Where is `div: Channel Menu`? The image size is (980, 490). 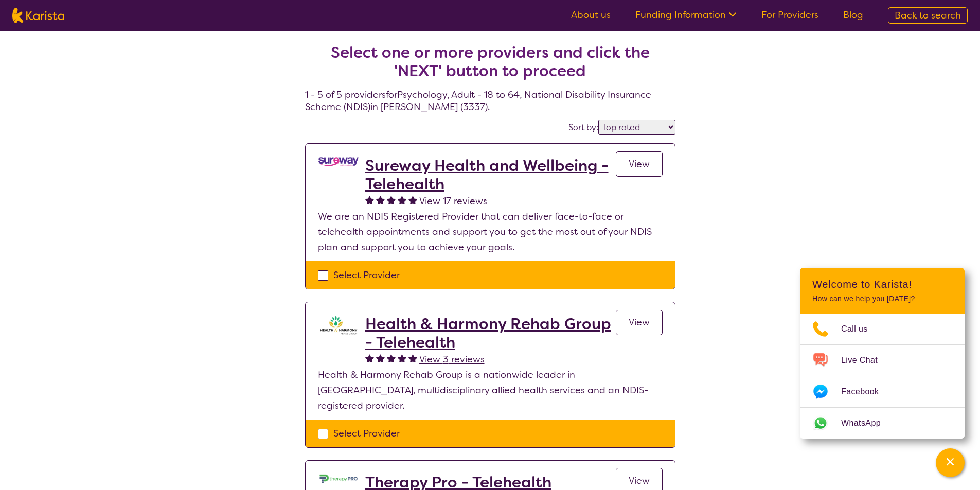 div: Channel Menu is located at coordinates (882, 353).